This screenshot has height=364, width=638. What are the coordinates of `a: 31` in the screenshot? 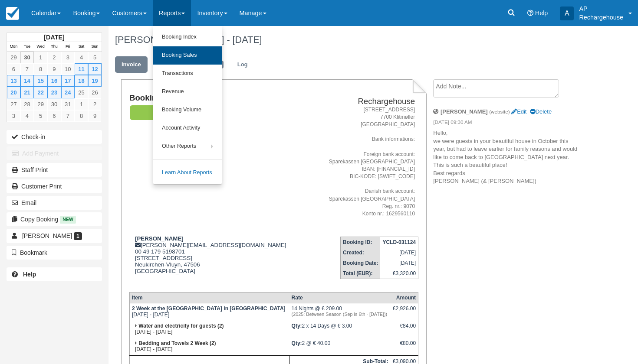 It's located at (68, 104).